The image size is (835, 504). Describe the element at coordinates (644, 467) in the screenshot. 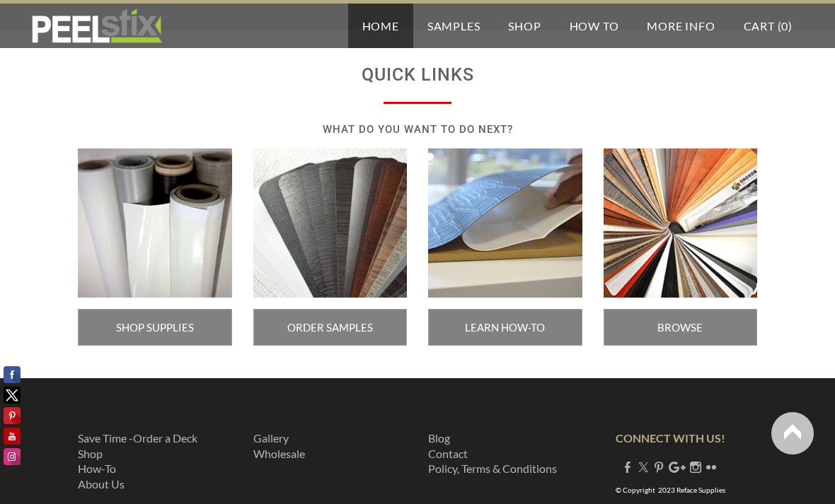

I see `a: Twitter` at that location.